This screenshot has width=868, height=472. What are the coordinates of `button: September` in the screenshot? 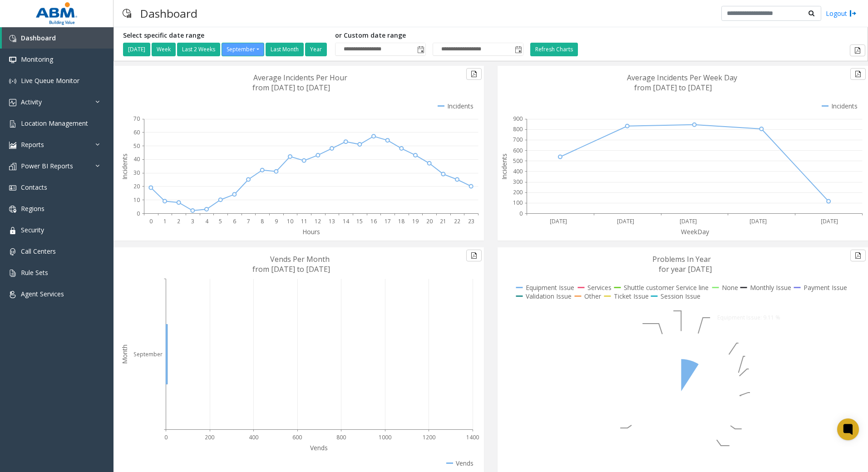 It's located at (243, 50).